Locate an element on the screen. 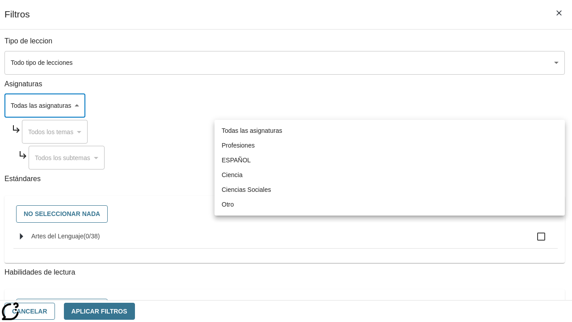 This screenshot has width=572, height=322. li: Otro is located at coordinates (390, 204).